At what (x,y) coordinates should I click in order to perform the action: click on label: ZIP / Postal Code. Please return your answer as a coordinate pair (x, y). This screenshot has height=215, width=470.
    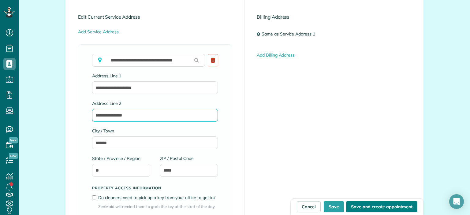
    Looking at the image, I should click on (189, 158).